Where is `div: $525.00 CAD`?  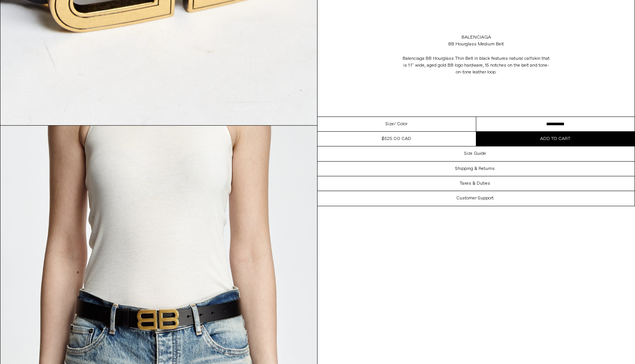 div: $525.00 CAD is located at coordinates (397, 139).